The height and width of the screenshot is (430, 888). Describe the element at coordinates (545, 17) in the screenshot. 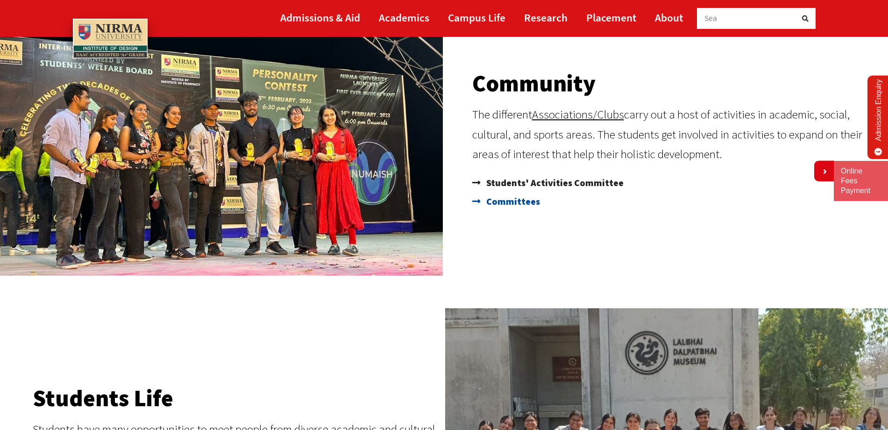

I see `a: Research` at that location.